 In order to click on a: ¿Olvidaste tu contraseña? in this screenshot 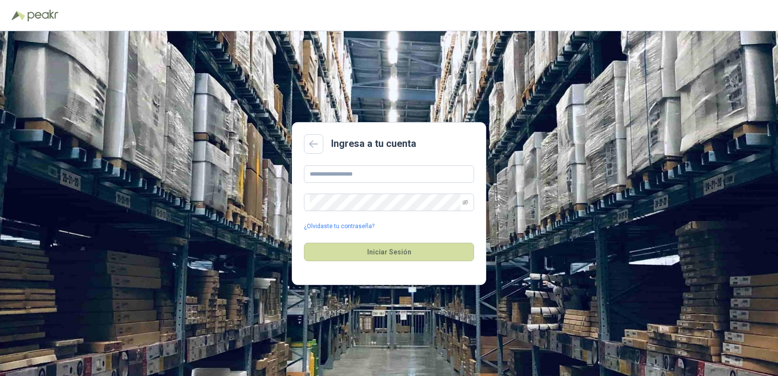, I will do `click(339, 226)`.